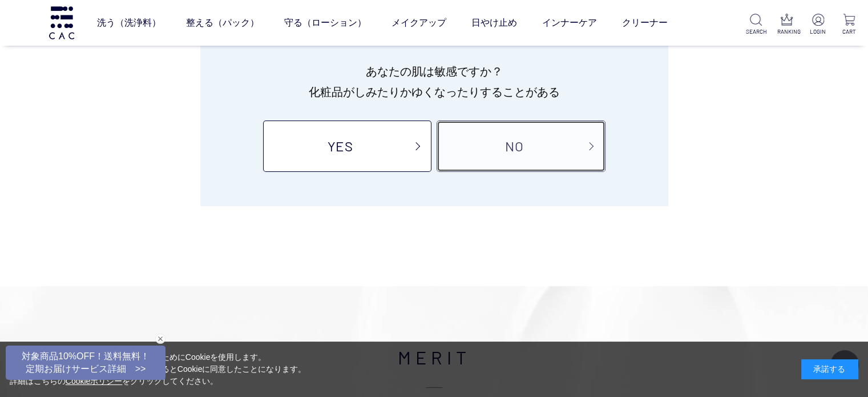  Describe the element at coordinates (494, 23) in the screenshot. I see `a: 日やけ止め` at that location.